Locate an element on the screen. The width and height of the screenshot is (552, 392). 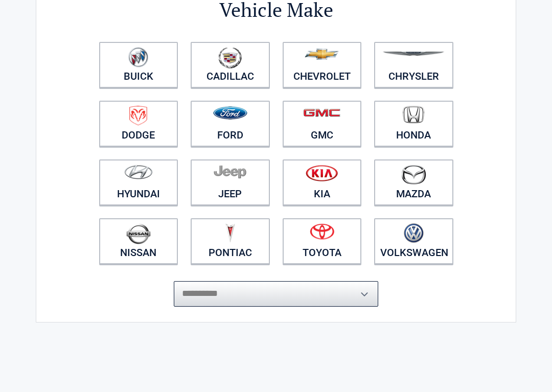
a: Mazda is located at coordinates (413, 183).